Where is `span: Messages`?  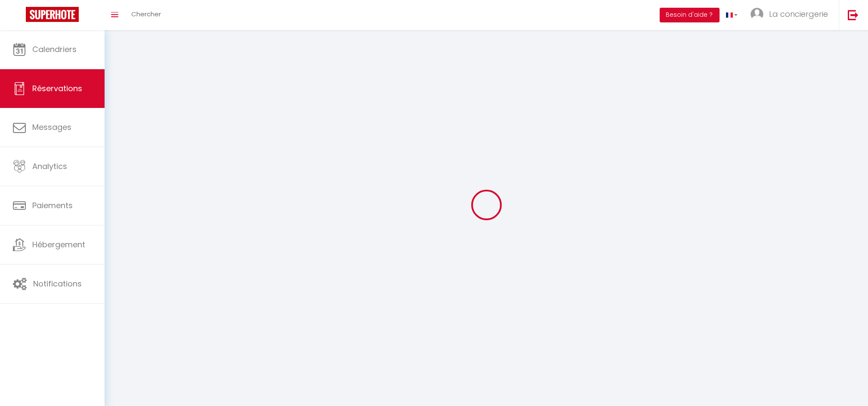
span: Messages is located at coordinates (51, 127).